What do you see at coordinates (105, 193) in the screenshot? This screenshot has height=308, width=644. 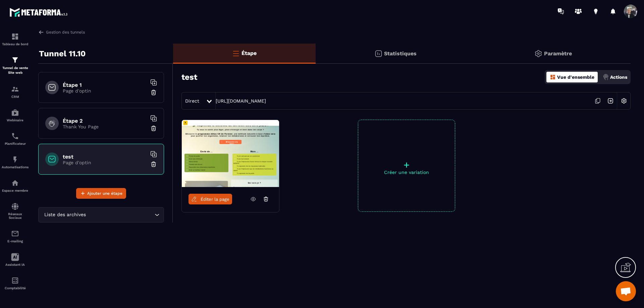 I see `span: Ajouter une étape` at bounding box center [105, 193].